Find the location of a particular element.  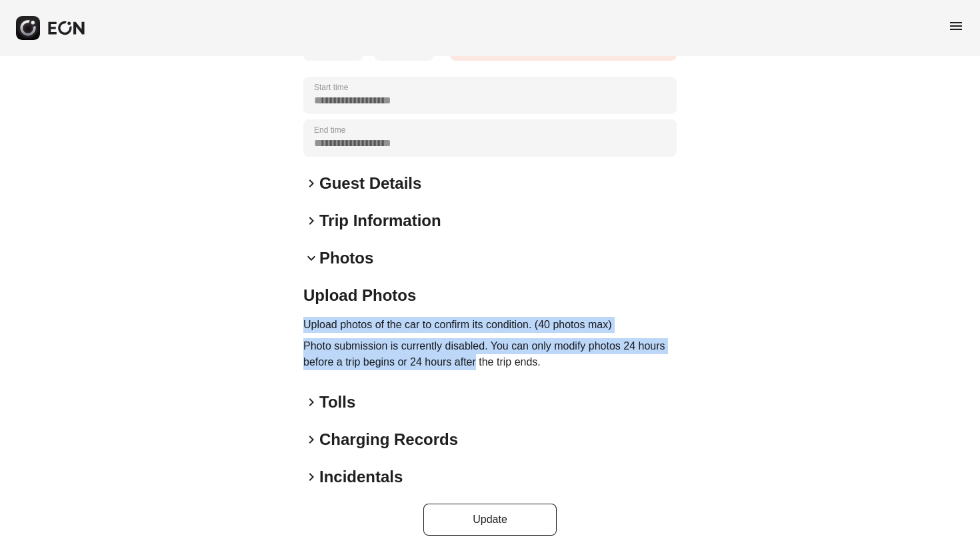

h2: Guest Details is located at coordinates (370, 184).